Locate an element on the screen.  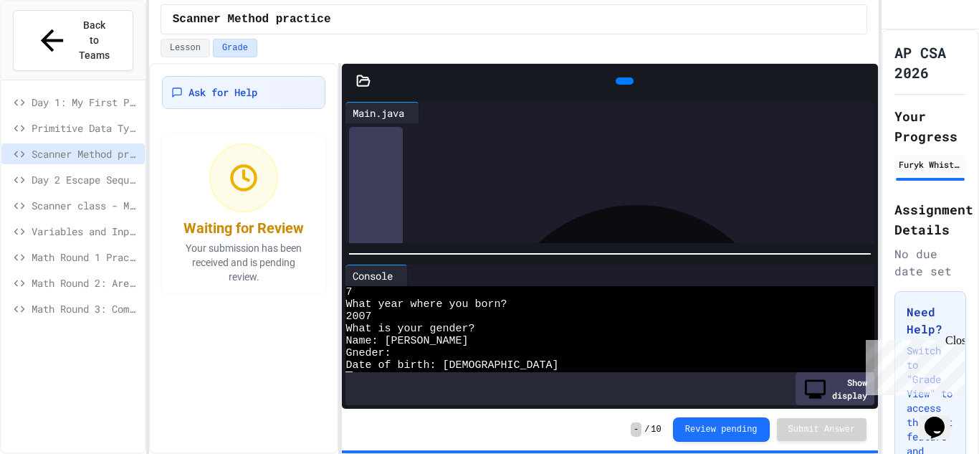
span: Math Round 3: Compound Operators is located at coordinates (85, 308).